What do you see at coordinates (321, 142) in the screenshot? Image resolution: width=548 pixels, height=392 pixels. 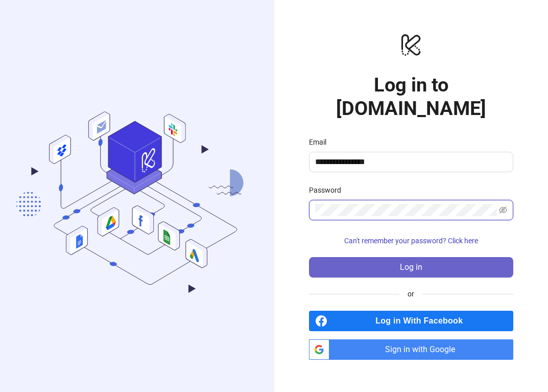 I see `label: Email` at bounding box center [321, 142].